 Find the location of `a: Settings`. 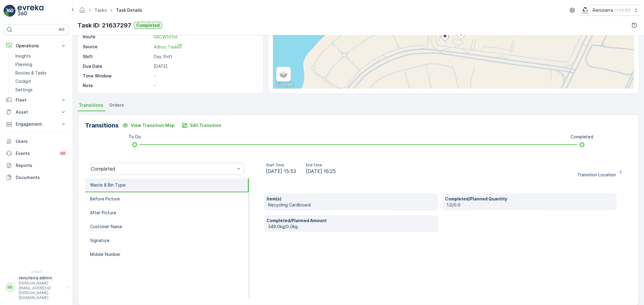

a: Settings is located at coordinates (41, 90).